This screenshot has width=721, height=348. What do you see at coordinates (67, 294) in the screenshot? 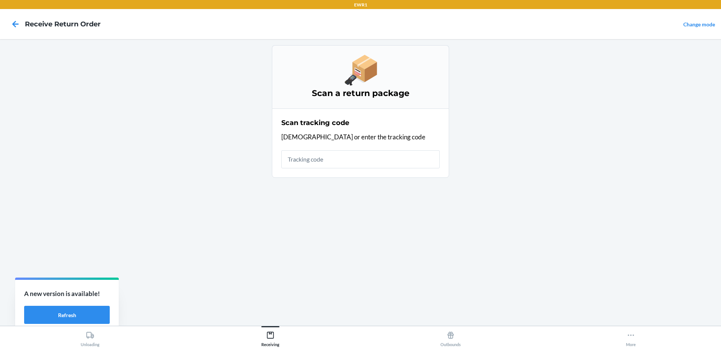
I see `p: A new version is available!` at bounding box center [67, 294].